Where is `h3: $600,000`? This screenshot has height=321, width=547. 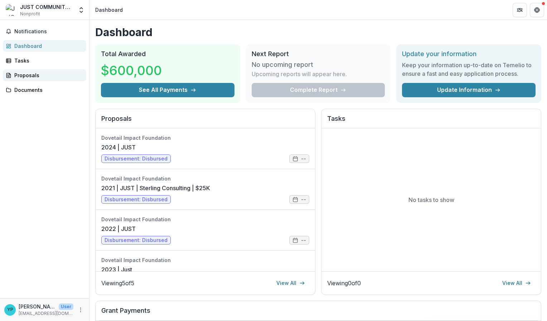 h3: $600,000 is located at coordinates (131, 70).